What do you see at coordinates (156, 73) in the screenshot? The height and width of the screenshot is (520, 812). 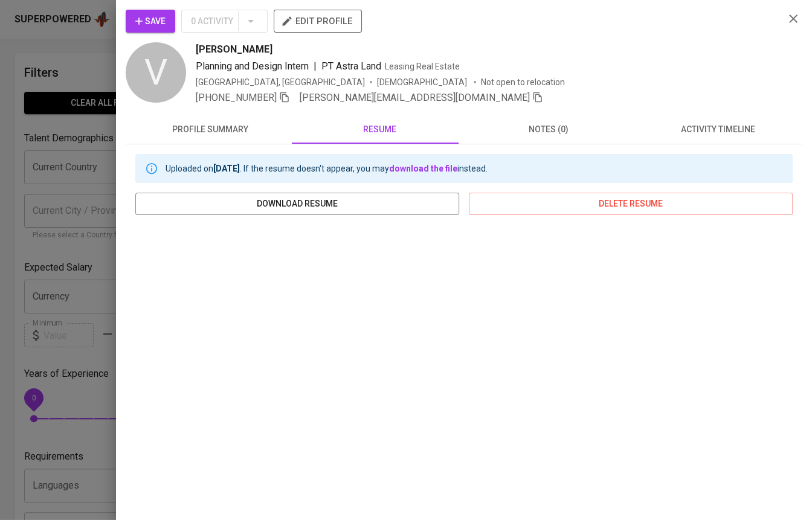 I see `div: V` at bounding box center [156, 73].